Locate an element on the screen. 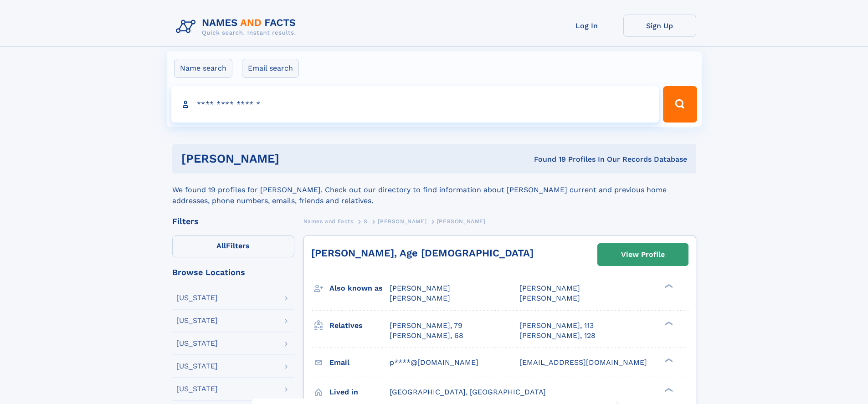 Image resolution: width=868 pixels, height=404 pixels. h3: Lived in is located at coordinates (360, 392).